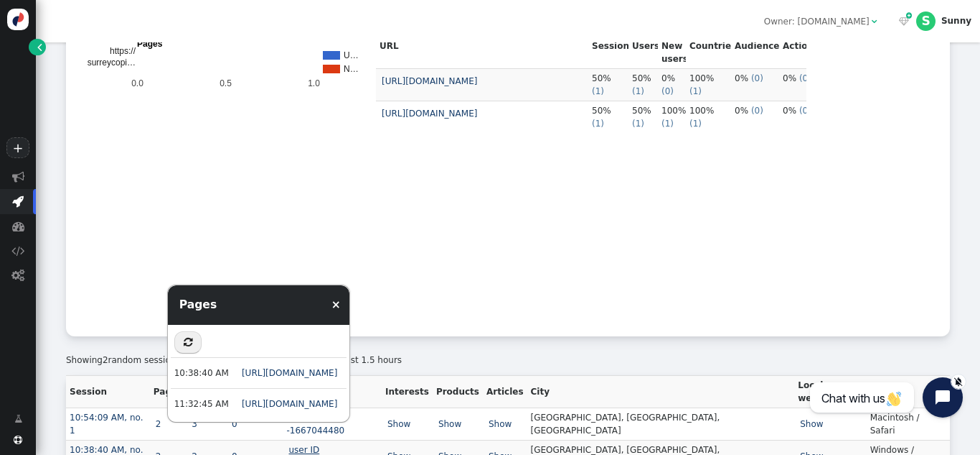 This screenshot has height=455, width=980. Describe the element at coordinates (830, 391) in the screenshot. I see `th: Local weather` at that location.